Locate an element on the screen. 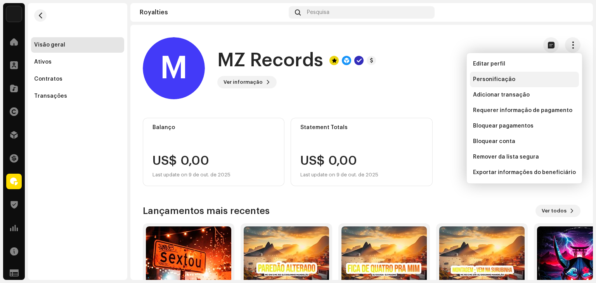  button: Ver informação is located at coordinates (247, 82).